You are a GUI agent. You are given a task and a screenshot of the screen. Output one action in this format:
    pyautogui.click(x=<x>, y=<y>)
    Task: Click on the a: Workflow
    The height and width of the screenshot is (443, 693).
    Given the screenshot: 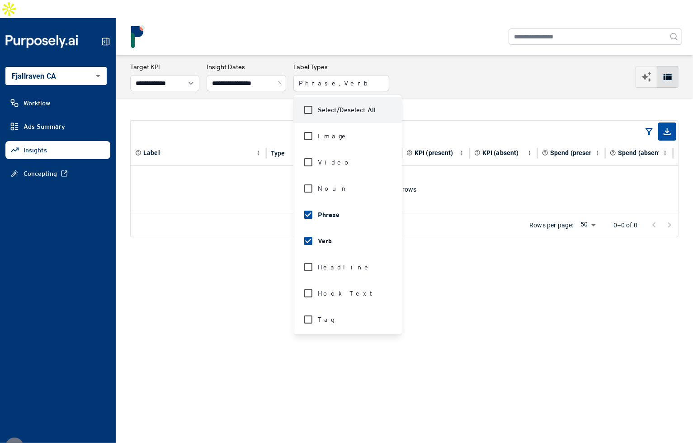 What is the action you would take?
    pyautogui.click(x=58, y=103)
    